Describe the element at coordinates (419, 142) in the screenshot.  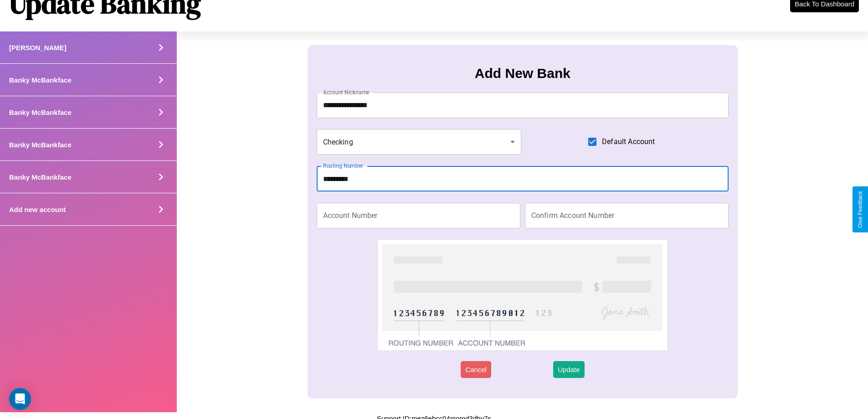
I see `div: Checking` at that location.